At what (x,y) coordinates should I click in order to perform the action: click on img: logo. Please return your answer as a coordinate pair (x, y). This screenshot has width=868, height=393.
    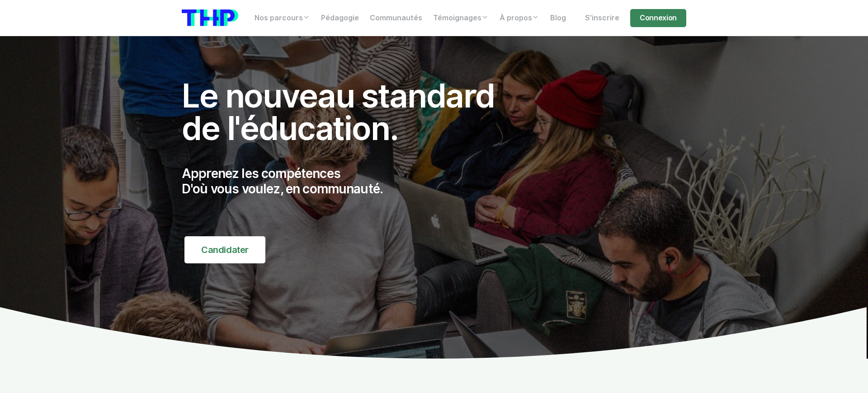
    Looking at the image, I should click on (210, 17).